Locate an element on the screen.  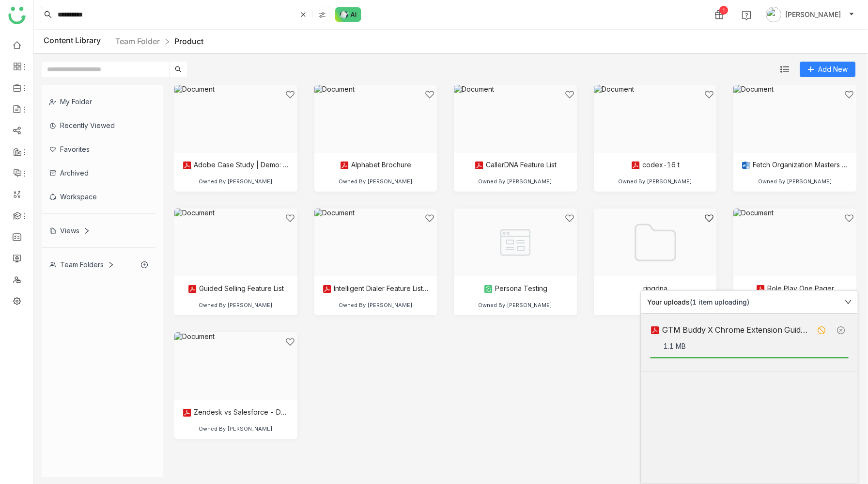
div: Intelligent Dialer Feature List | Gartner is located at coordinates (376, 289).